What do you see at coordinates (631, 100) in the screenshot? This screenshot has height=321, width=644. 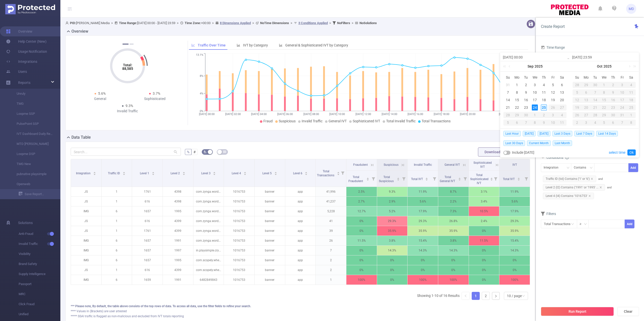 I see `div: 18` at bounding box center [631, 100].